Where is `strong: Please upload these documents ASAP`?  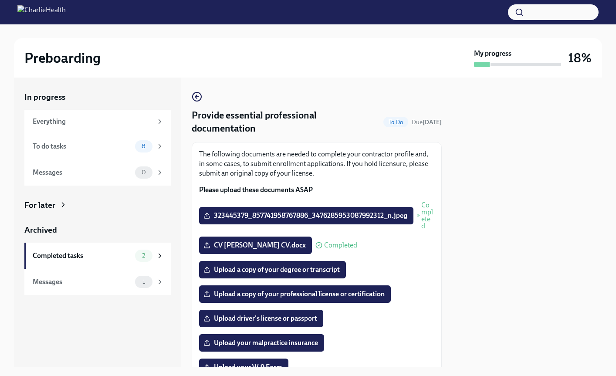
strong: Please upload these documents ASAP is located at coordinates (256, 190).